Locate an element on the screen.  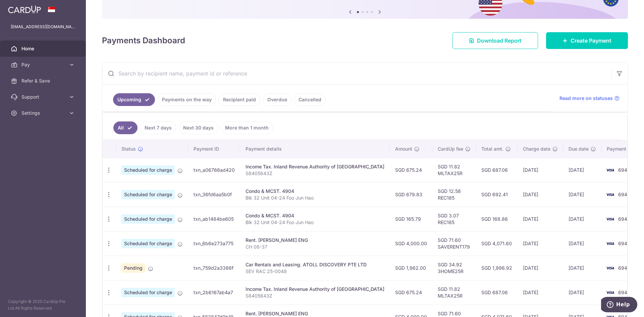
span: Charge date is located at coordinates (536, 149).